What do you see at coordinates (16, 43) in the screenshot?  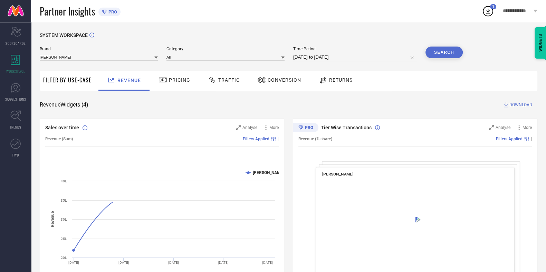 I see `span: SCORECARDS` at bounding box center [16, 43].